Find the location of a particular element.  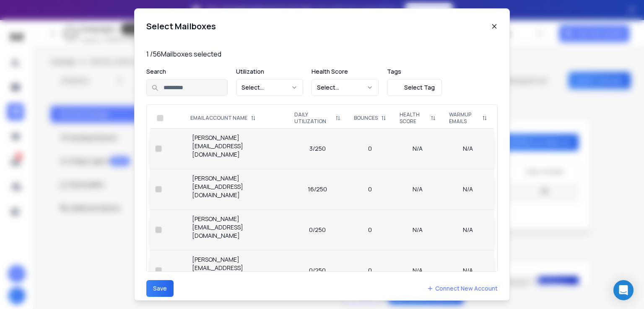

p: Tags is located at coordinates (415, 71).